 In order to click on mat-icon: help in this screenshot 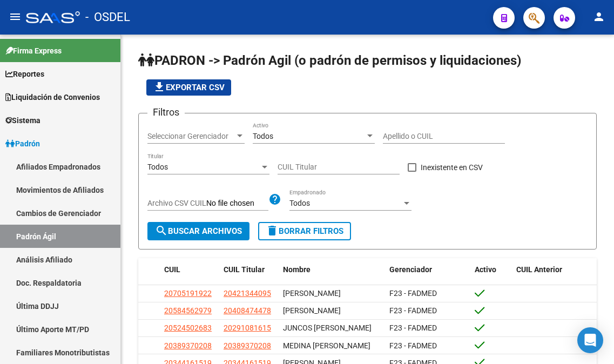, I will do `click(275, 200)`.